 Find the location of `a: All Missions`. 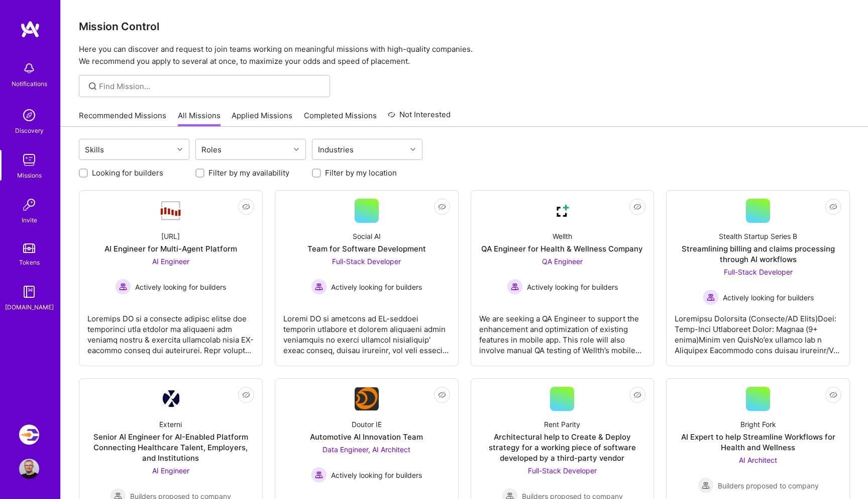

a: All Missions is located at coordinates (199, 119).